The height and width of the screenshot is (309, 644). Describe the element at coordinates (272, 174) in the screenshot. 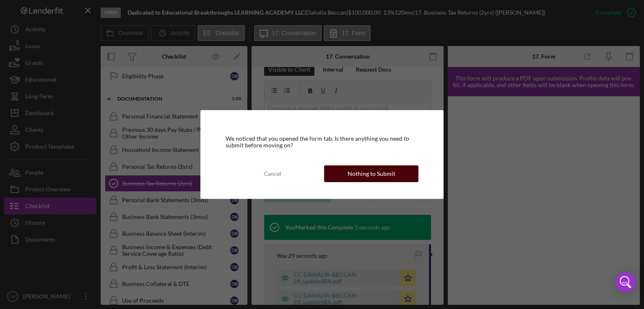

I see `button: Cancel` at that location.